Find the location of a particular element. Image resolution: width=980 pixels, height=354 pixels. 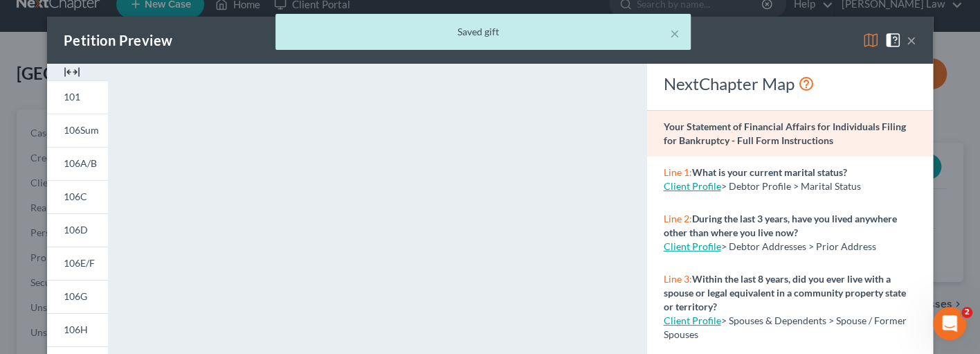

a: 101 is located at coordinates (77, 97).